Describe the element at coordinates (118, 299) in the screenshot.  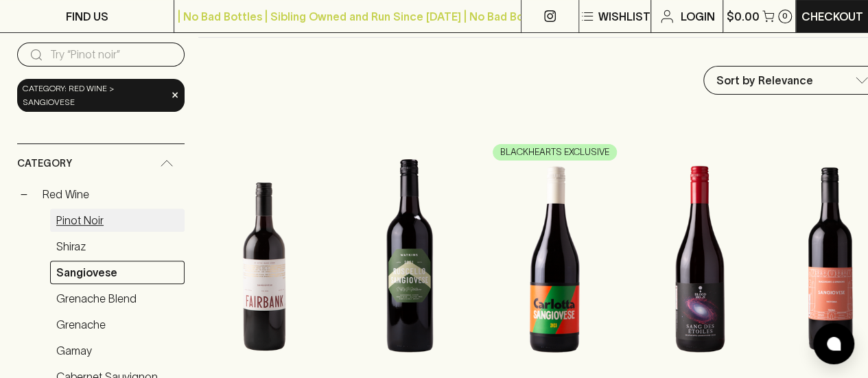
I see `a: Grenache Blend` at that location.